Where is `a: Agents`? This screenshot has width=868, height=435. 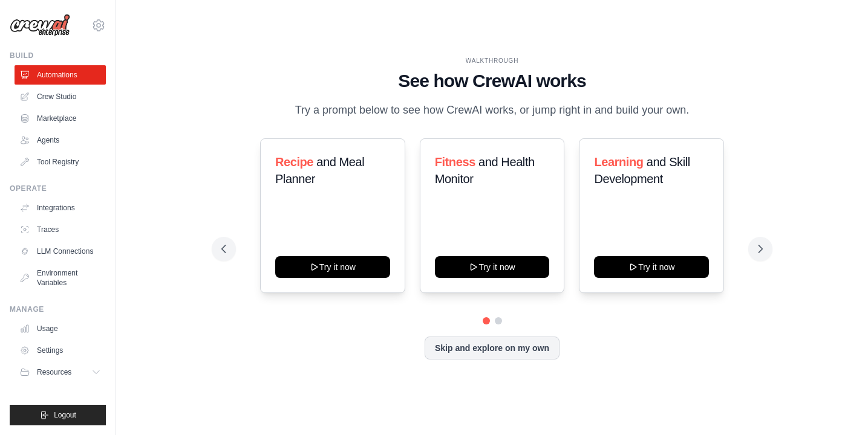
a: Agents is located at coordinates (60, 140).